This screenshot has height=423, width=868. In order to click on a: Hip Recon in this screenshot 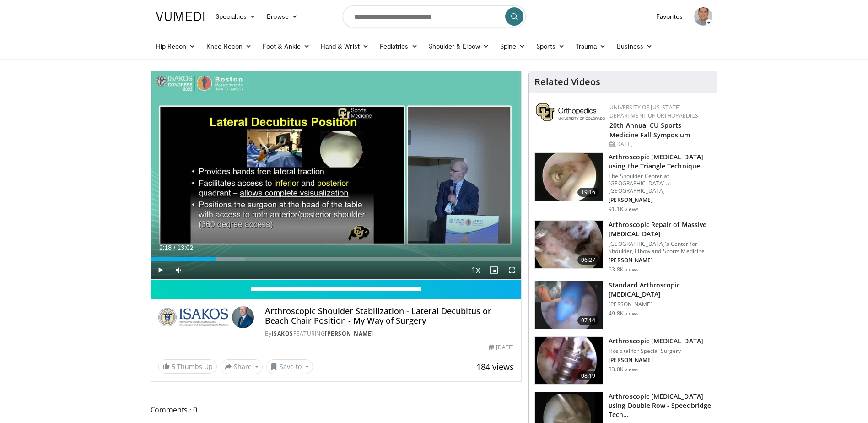, I will do `click(176, 46)`.